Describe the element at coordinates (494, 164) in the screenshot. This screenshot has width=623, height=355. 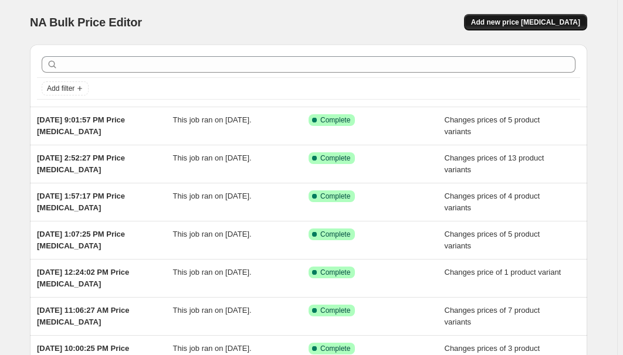
I see `span: Changes prices of 13 product variants` at that location.